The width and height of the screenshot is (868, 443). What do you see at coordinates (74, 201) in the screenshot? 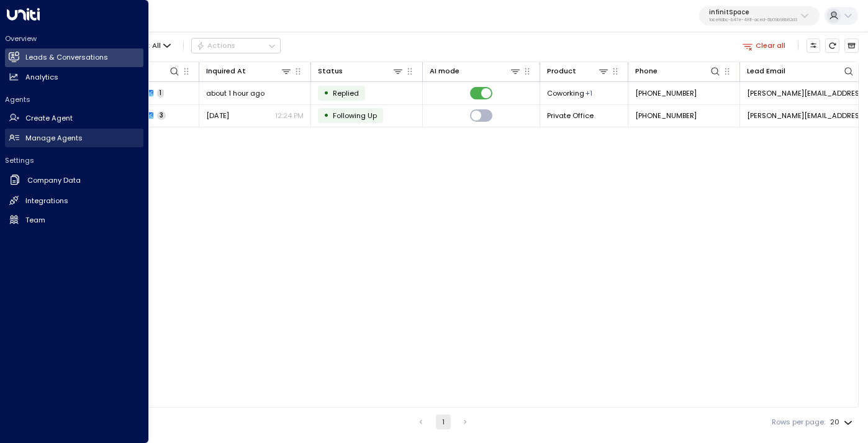
I see `a: Integrations` at bounding box center [74, 201].